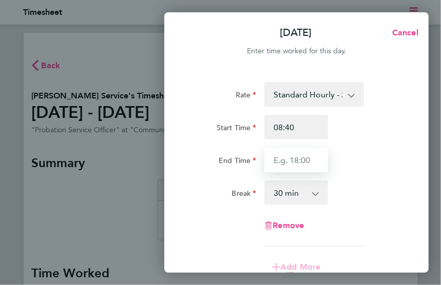  Describe the element at coordinates (402, 33) in the screenshot. I see `button: Cancel` at that location.